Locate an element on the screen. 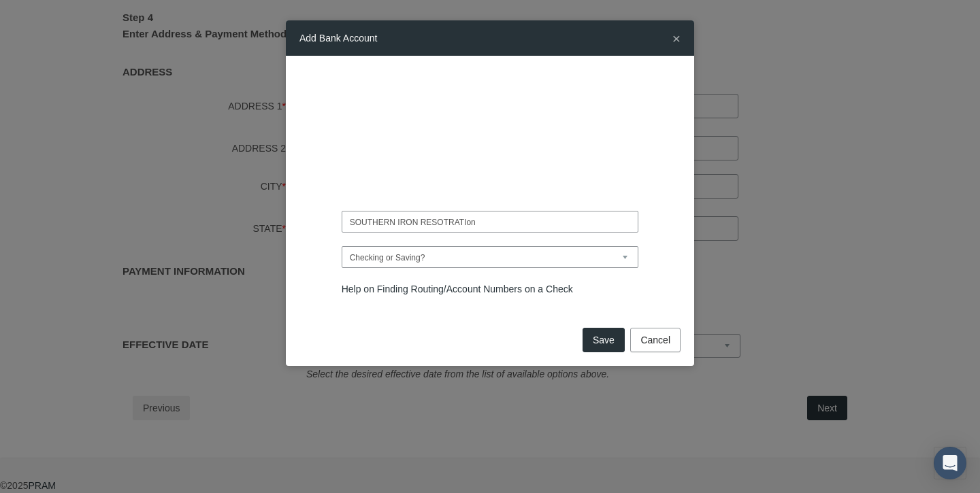  a: Help on Finding Routing/Account Numbers on a Check is located at coordinates (457, 289).